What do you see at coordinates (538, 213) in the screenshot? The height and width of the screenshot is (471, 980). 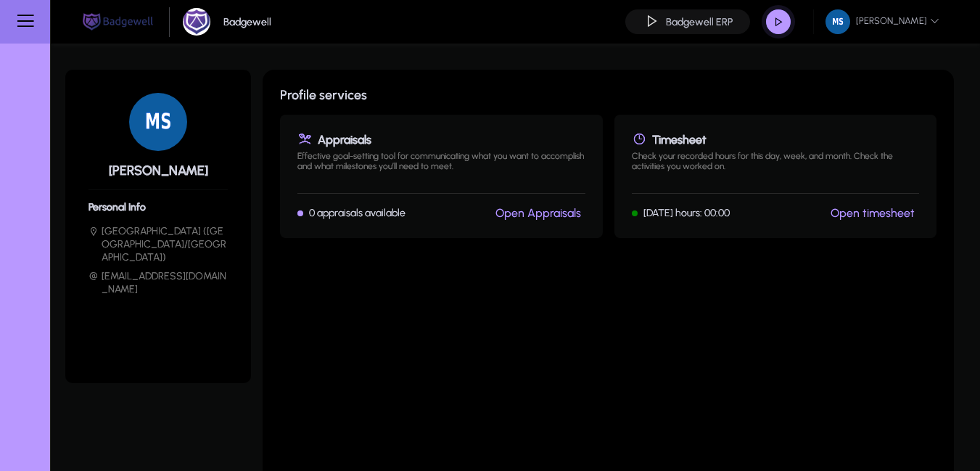 I see `button: Open Appraisals` at bounding box center [538, 213].